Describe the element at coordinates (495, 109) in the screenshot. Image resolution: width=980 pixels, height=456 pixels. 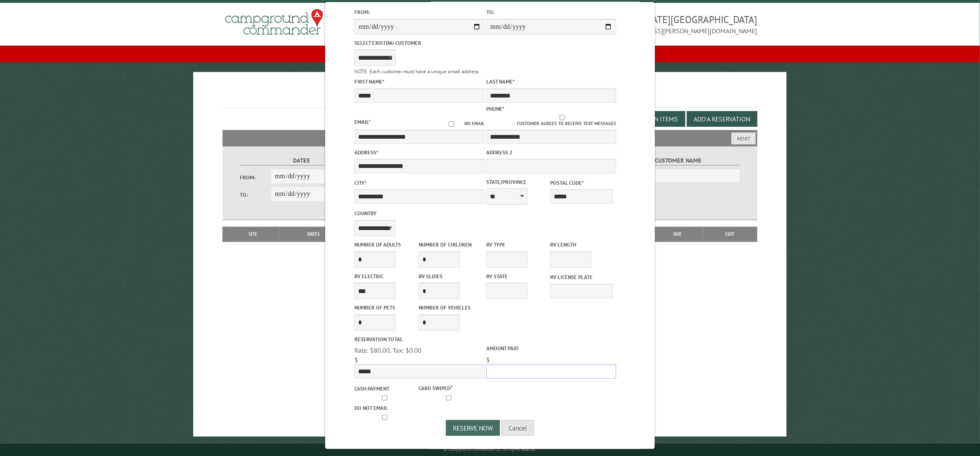
I see `label: Phone` at that location.